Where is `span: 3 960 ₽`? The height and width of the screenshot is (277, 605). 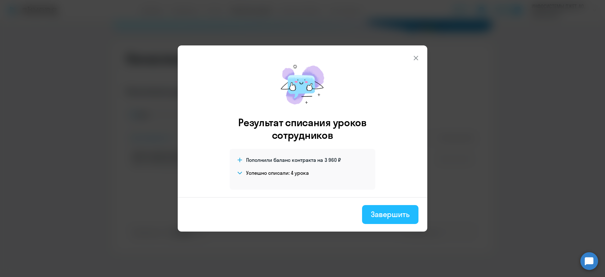 span: 3 960 ₽ is located at coordinates (333, 160).